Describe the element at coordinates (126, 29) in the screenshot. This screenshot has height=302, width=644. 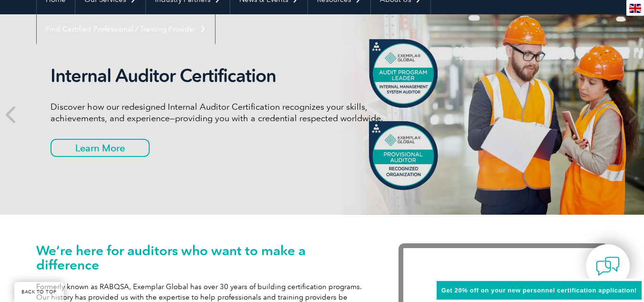
I see `a: Find Certified Professional / Training Provider` at that location.